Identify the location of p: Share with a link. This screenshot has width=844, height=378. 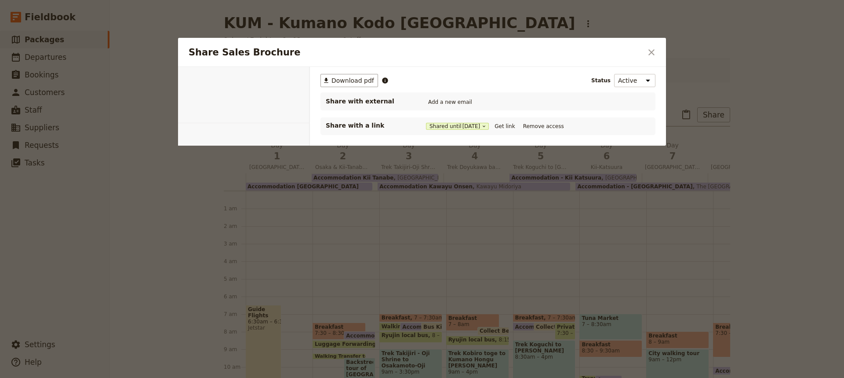
(370, 125).